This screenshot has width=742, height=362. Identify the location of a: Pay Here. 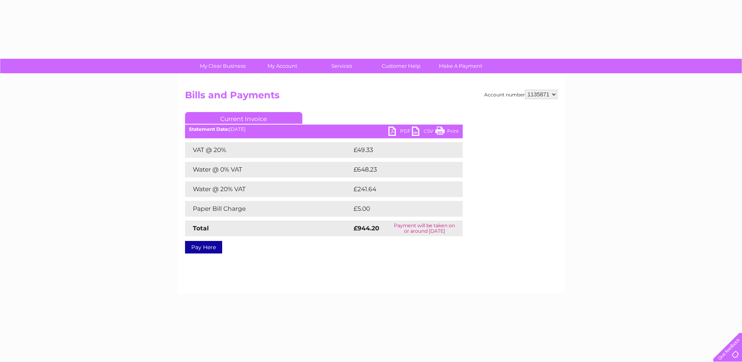
(203, 247).